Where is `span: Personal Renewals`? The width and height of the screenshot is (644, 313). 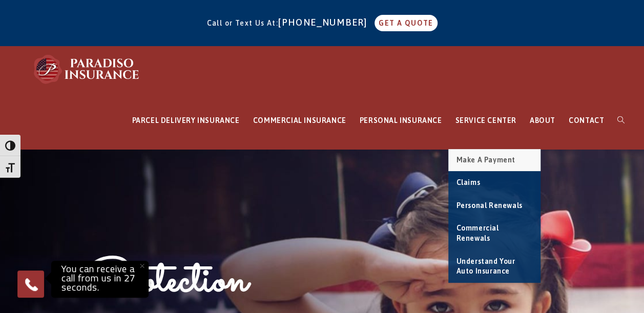
span: Personal Renewals is located at coordinates (489, 205).